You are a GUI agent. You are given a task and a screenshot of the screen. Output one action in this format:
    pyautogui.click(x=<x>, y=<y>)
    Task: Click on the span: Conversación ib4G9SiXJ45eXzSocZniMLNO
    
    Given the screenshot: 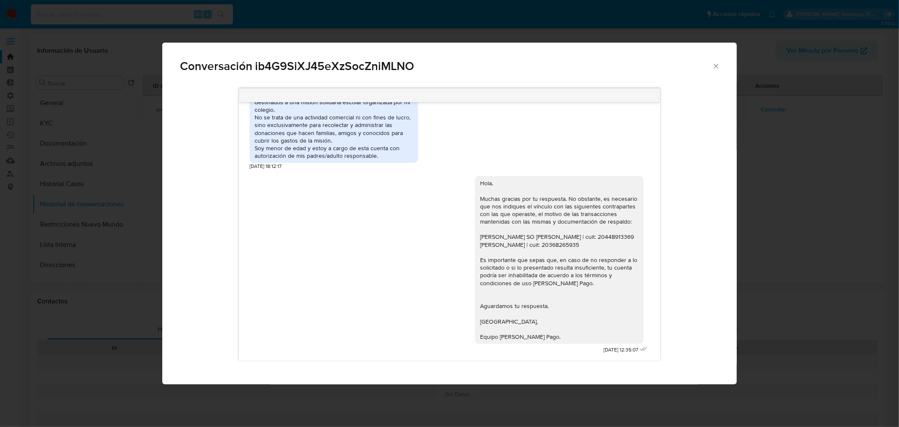 What is the action you would take?
    pyautogui.click(x=446, y=66)
    